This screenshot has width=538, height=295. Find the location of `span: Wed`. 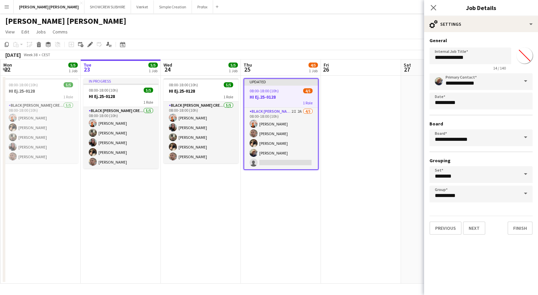

span: Wed is located at coordinates (168, 65).